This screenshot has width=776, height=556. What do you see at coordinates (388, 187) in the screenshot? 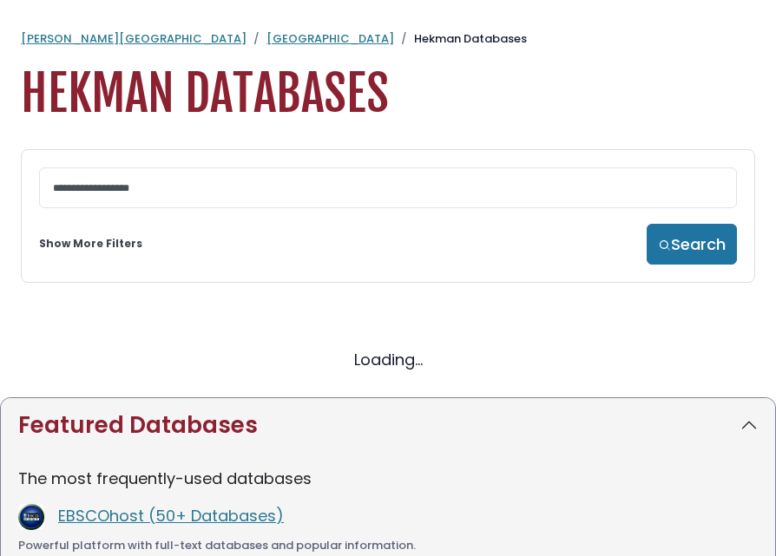
I see `input: Search database by title or keyword` at bounding box center [388, 187].